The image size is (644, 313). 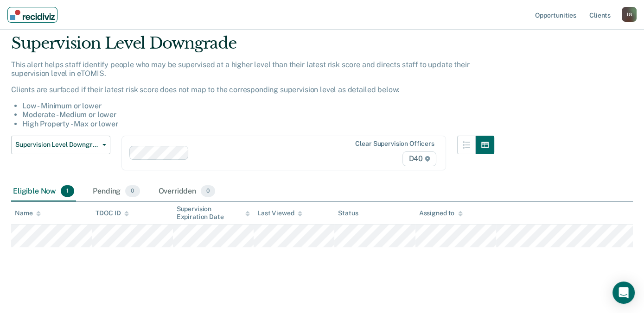 I want to click on div: Status, so click(x=348, y=213).